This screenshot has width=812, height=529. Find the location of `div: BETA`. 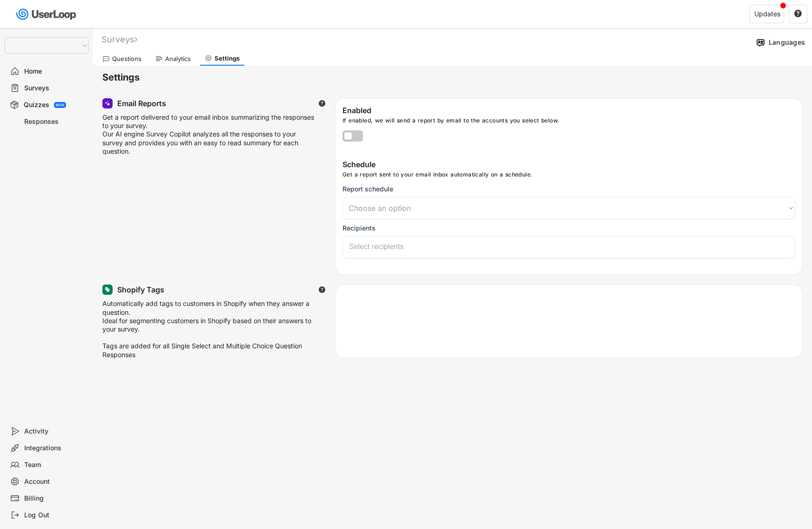

div: BETA is located at coordinates (60, 105).